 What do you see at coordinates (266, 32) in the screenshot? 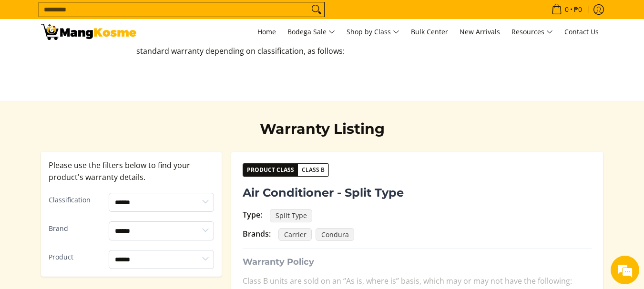
I see `span: Home` at bounding box center [266, 32].